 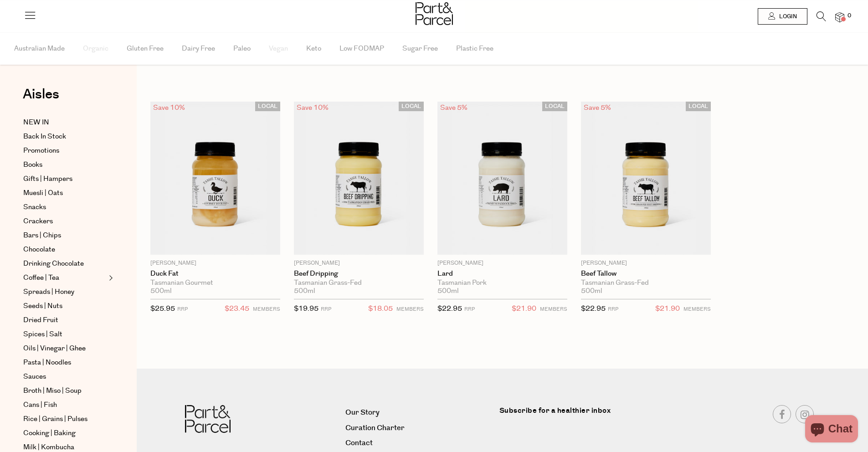 What do you see at coordinates (48, 179) in the screenshot?
I see `span: Gifts | Hampers` at bounding box center [48, 179].